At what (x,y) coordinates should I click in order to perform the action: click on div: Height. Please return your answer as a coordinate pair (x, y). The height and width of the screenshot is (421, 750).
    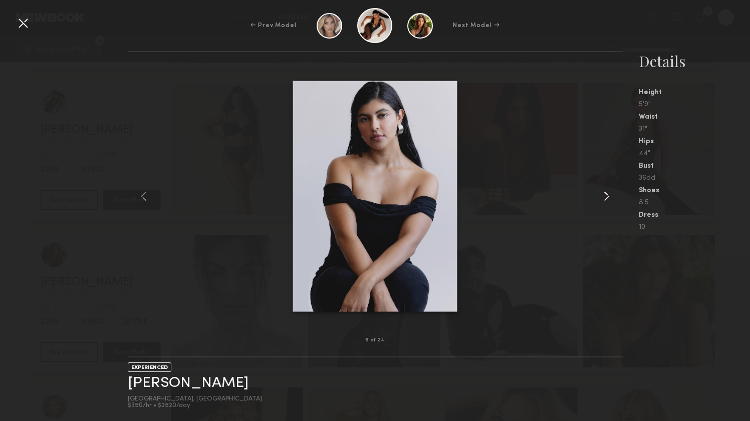
    Looking at the image, I should click on (694, 93).